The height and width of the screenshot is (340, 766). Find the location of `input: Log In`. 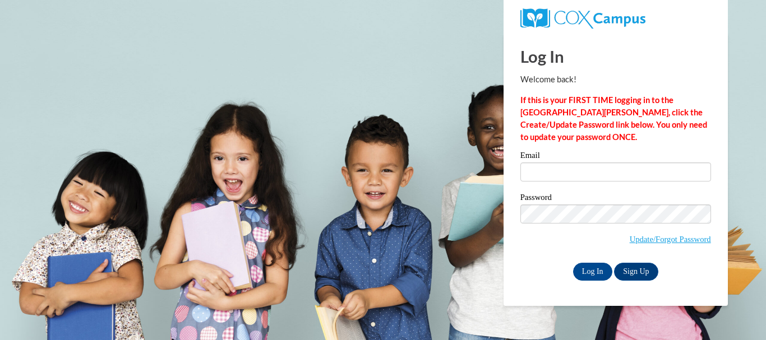

input: Log In is located at coordinates (593, 272).